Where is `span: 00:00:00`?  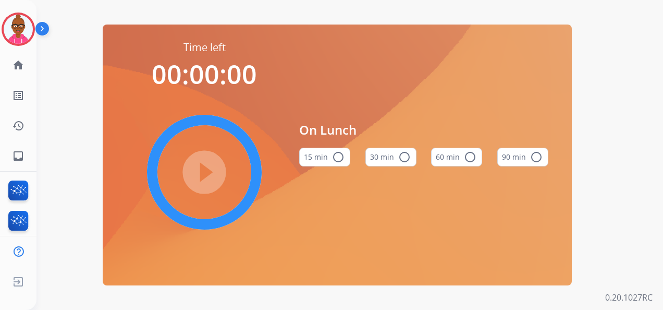 span: 00:00:00 is located at coordinates (204, 74).